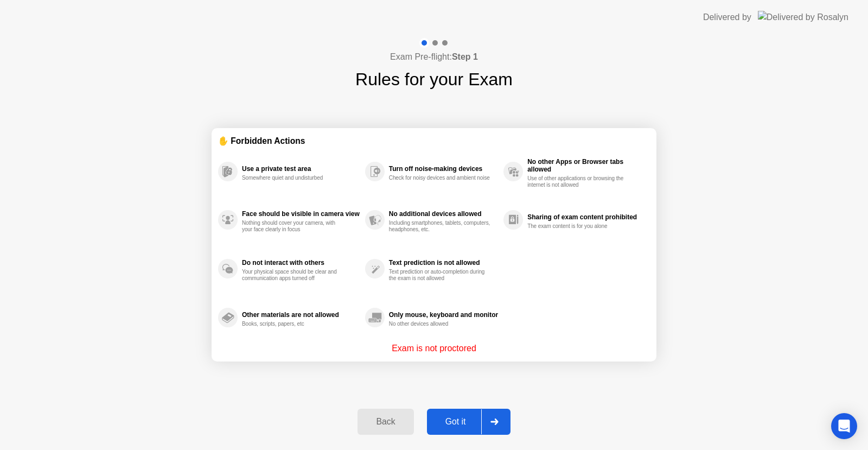 This screenshot has width=868, height=450. I want to click on div: Other materials are not allowed, so click(300, 314).